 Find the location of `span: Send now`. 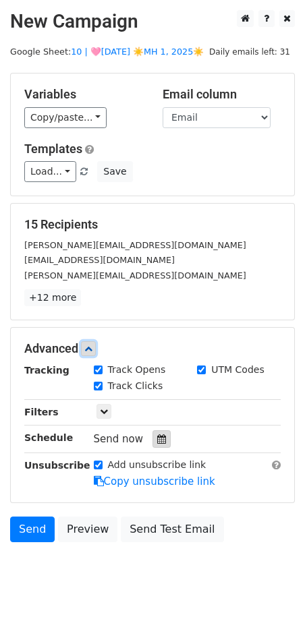

span: Send now is located at coordinates (119, 439).